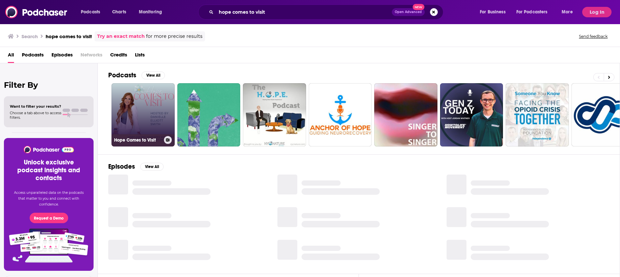 The image size is (620, 277). What do you see at coordinates (567, 12) in the screenshot?
I see `span: More` at bounding box center [567, 12].